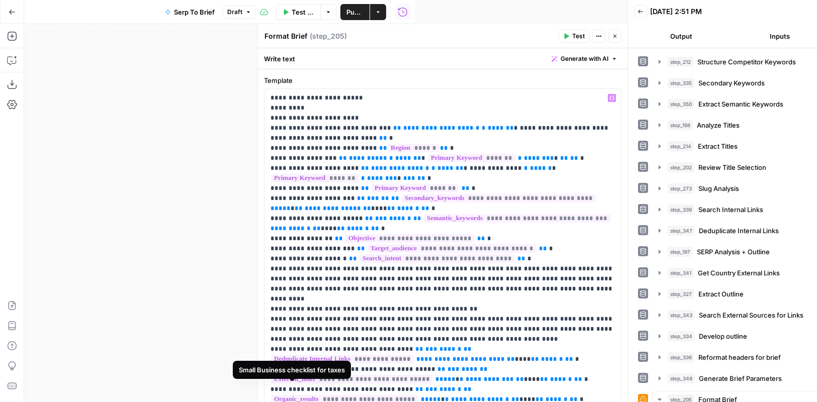  What do you see at coordinates (681, 36) in the screenshot?
I see `button: Output` at bounding box center [681, 36].